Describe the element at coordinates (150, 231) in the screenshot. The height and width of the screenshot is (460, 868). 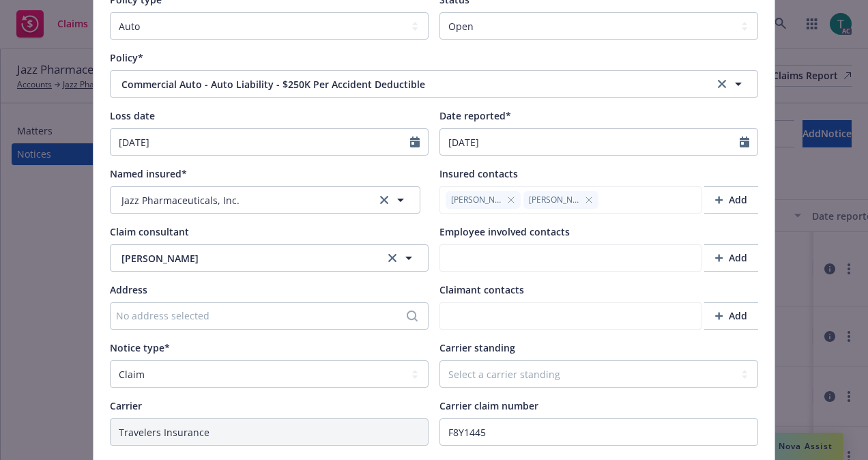
I see `span: Claim consultant` at that location.